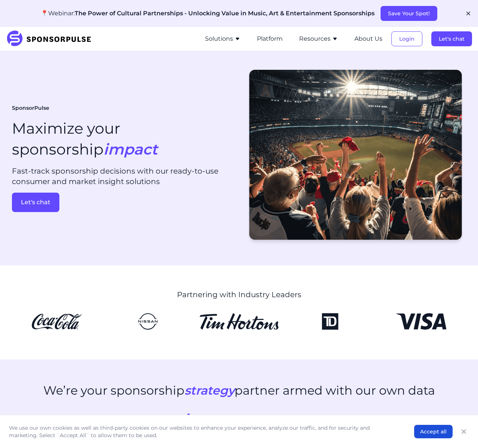  What do you see at coordinates (31, 108) in the screenshot?
I see `span: SponsorPulse` at bounding box center [31, 108].